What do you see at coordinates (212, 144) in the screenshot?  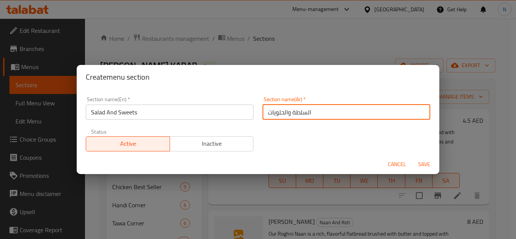 I see `button: Inactive` at bounding box center [212, 144].